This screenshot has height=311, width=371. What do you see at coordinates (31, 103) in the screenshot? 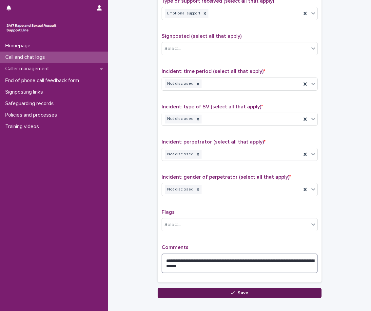
I see `p: Safeguarding records` at bounding box center [31, 103].